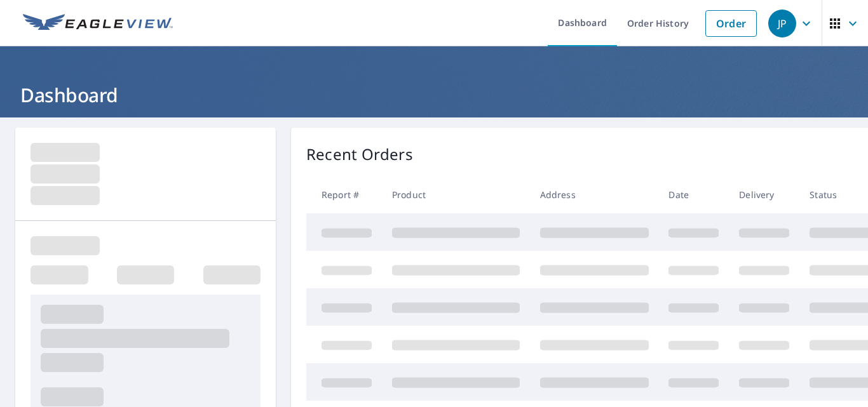  What do you see at coordinates (731, 24) in the screenshot?
I see `a: Order` at bounding box center [731, 24].